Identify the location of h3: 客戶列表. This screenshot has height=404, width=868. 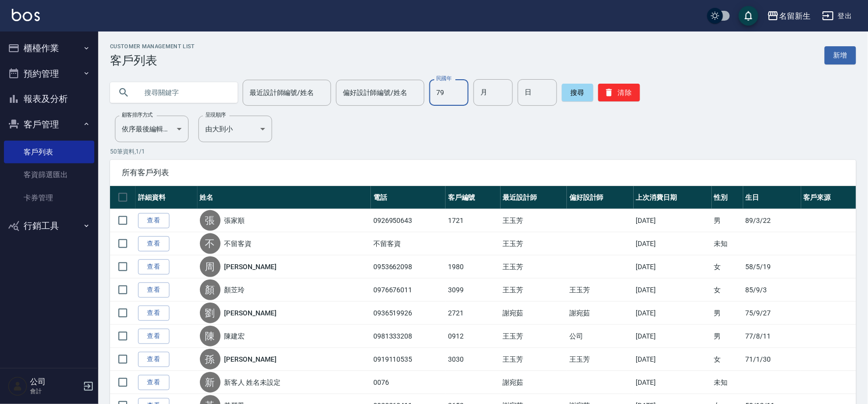
(152, 60).